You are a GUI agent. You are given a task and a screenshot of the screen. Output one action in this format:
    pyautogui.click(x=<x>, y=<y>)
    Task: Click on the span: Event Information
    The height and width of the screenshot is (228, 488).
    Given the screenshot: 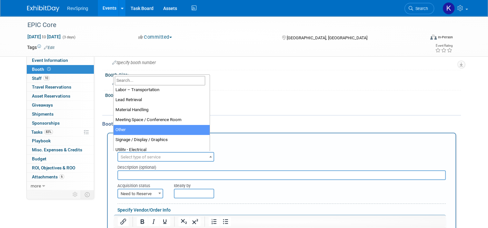 What is the action you would take?
    pyautogui.click(x=50, y=60)
    